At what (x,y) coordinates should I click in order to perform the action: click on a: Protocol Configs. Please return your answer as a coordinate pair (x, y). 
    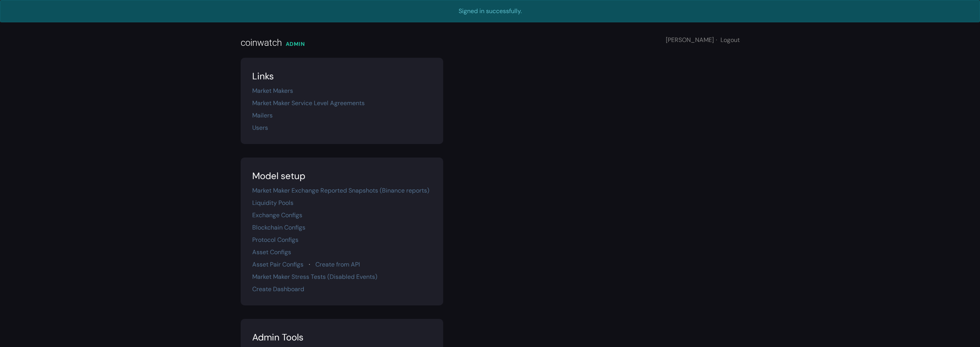
    Looking at the image, I should click on (276, 239).